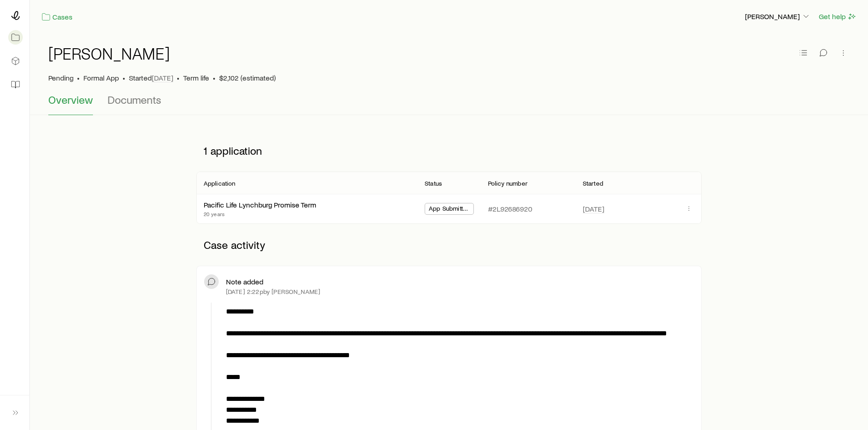 This screenshot has height=430, width=868. I want to click on p: 20 years, so click(259, 214).